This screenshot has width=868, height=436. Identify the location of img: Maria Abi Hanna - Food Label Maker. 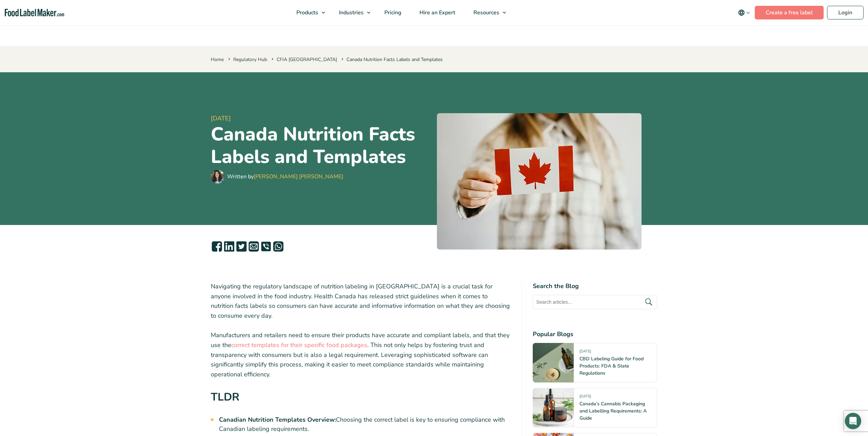
(218, 176).